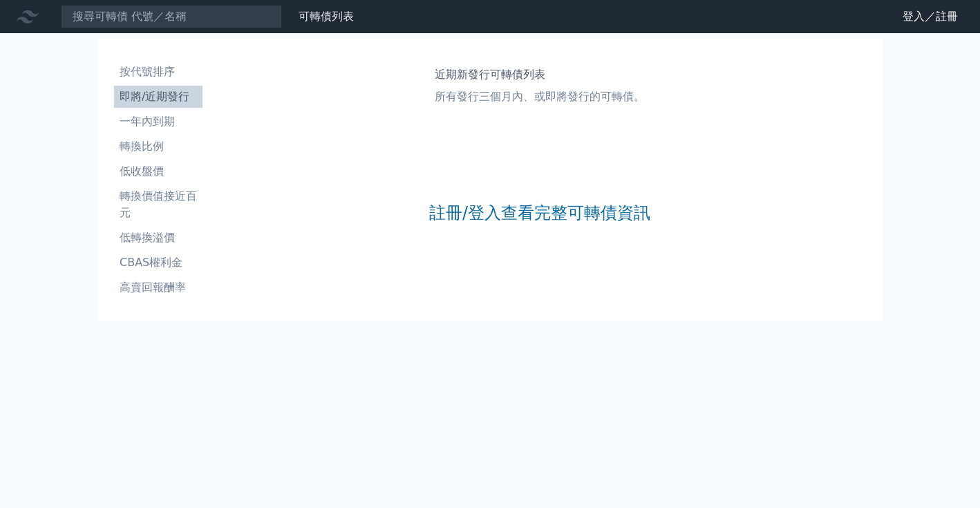 Image resolution: width=980 pixels, height=508 pixels. I want to click on a: 轉換價值接近百元, so click(158, 204).